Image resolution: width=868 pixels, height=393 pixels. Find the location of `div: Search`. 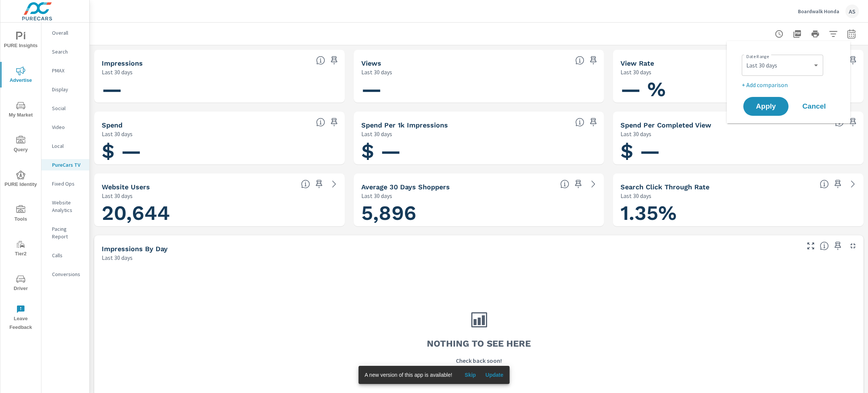

div: Search is located at coordinates (65, 52).